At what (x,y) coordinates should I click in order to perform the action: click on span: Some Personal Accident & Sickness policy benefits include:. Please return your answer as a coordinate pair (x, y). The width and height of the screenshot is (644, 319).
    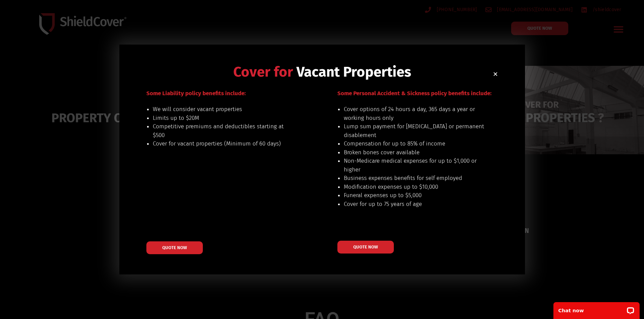
    Looking at the image, I should click on (414, 93).